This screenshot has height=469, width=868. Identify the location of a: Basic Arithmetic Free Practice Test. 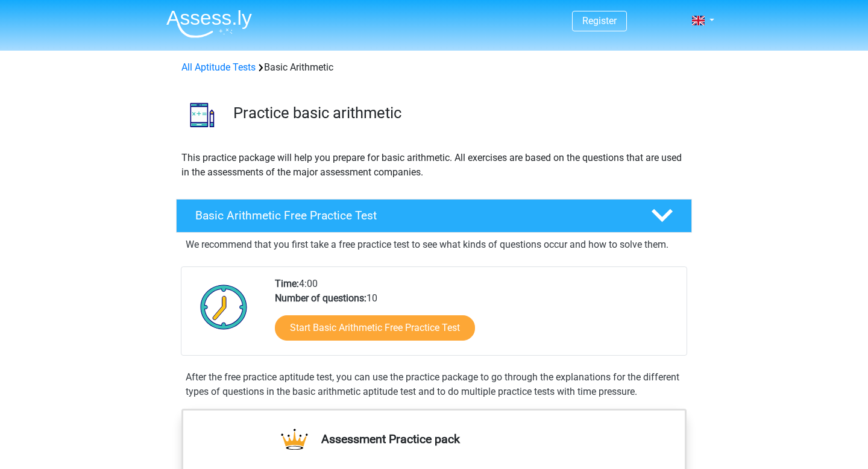
(434, 216).